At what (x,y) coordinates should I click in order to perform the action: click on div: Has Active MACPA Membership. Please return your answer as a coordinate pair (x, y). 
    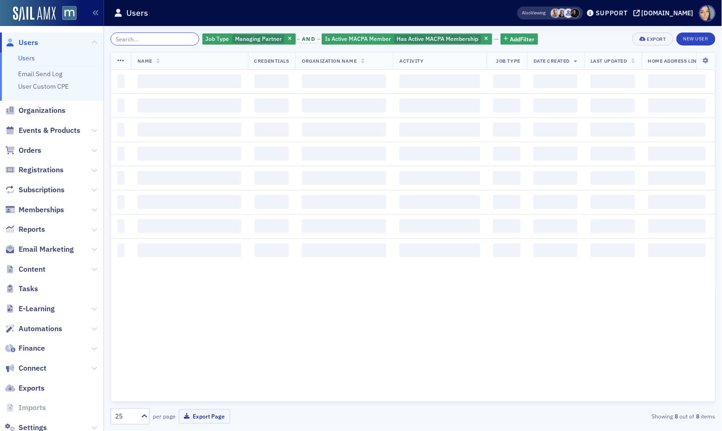
    Looking at the image, I should click on (407, 39).